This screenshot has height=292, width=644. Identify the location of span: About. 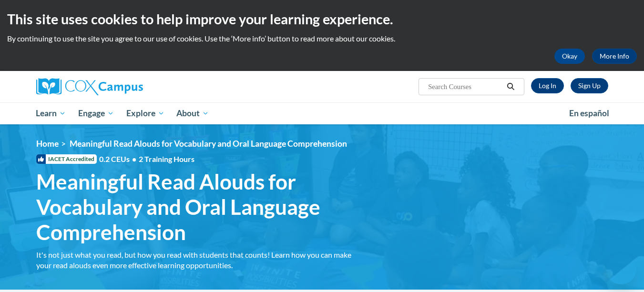
(192, 114).